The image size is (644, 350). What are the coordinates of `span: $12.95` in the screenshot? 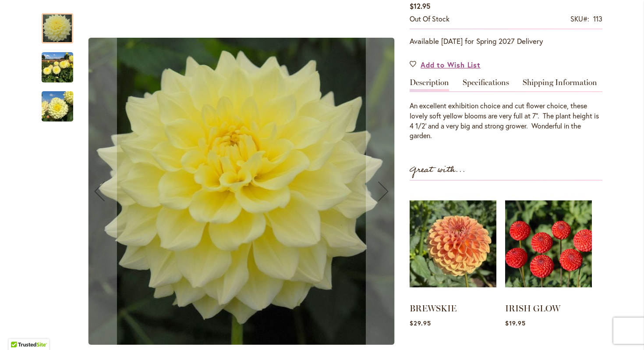 It's located at (420, 6).